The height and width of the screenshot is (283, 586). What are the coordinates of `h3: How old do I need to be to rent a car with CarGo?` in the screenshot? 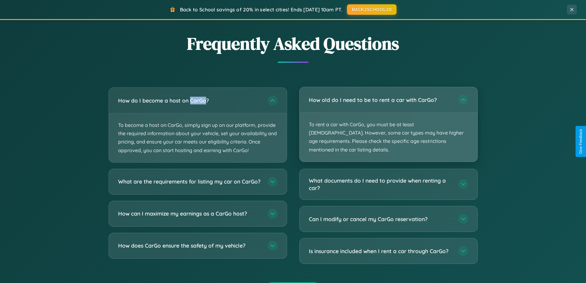 It's located at (380, 100).